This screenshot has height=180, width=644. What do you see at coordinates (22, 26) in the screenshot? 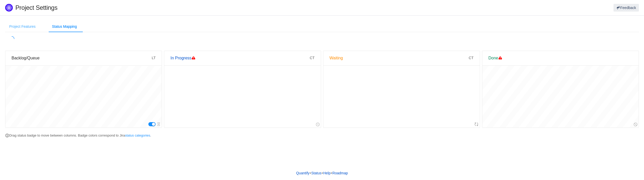
I see `div: Project Features` at bounding box center [22, 26].